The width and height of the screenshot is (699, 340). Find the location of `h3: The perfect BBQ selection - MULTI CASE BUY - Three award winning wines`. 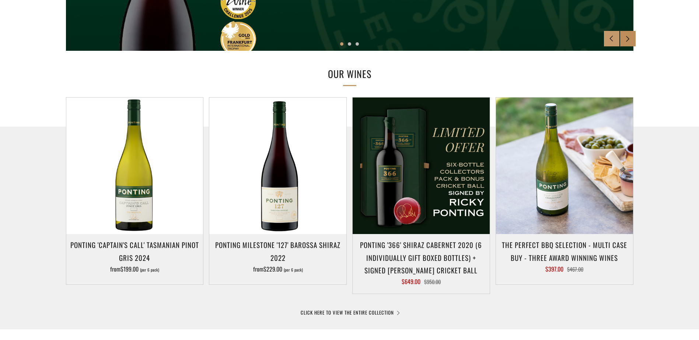

h3: The perfect BBQ selection - MULTI CASE BUY - Three award winning wines is located at coordinates (564, 251).